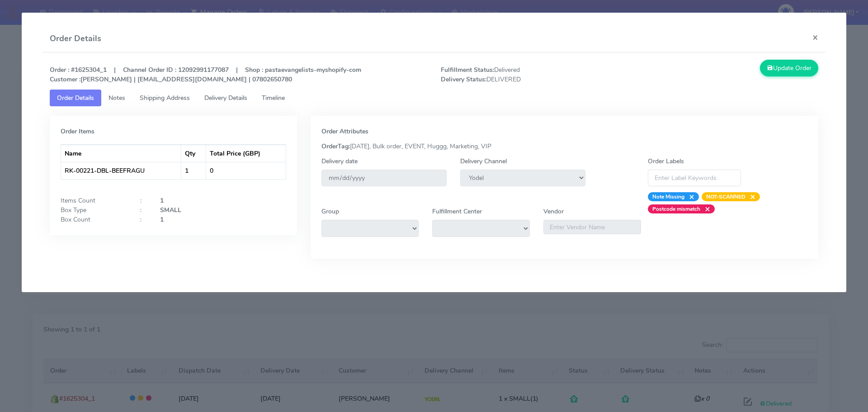 The height and width of the screenshot is (412, 868). Describe the element at coordinates (345, 131) in the screenshot. I see `strong: Order Attributes` at that location.